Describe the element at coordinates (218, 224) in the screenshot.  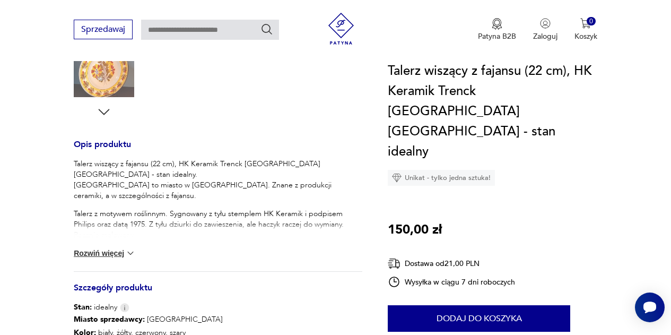
I see `p: Talerz z motywem roślinnym. Sygnowany z tyłu stemplem HK Keramik i podpisem Philips oraz datą 197...` at that location.